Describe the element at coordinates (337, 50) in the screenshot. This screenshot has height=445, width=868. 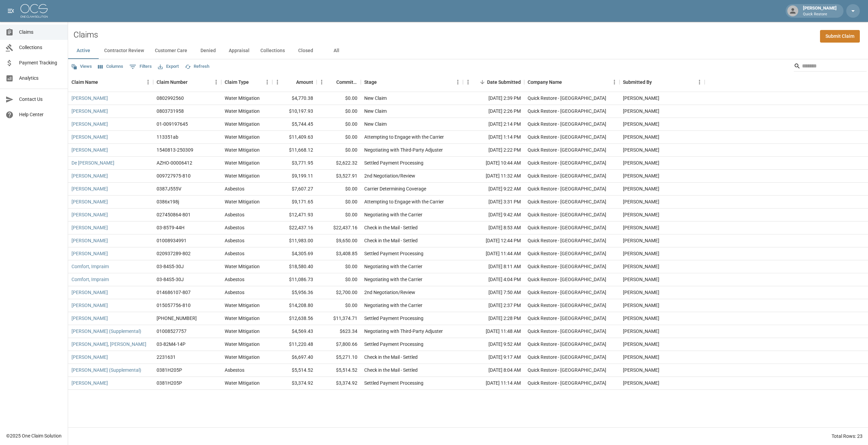
I see `button: All` at that location.